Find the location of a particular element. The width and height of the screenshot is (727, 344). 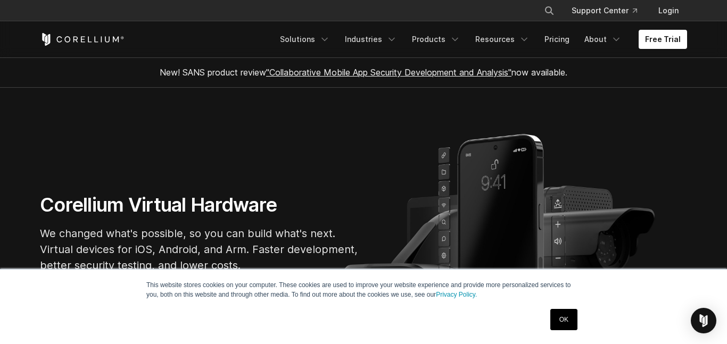

a: Solutions is located at coordinates (305, 39).